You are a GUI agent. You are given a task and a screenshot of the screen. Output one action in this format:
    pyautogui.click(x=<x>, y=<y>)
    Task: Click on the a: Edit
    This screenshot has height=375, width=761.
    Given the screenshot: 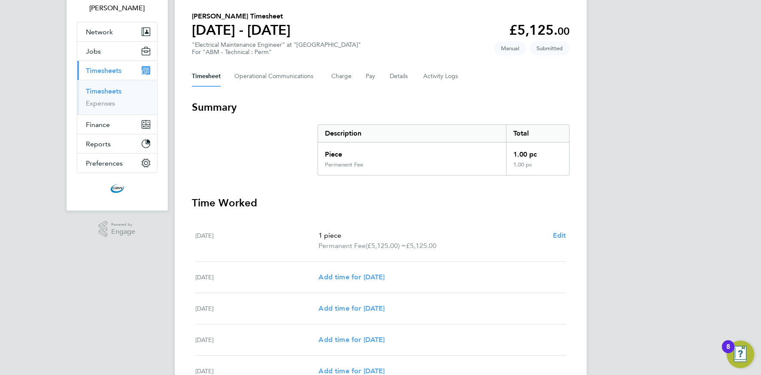 What is the action you would take?
    pyautogui.click(x=559, y=236)
    